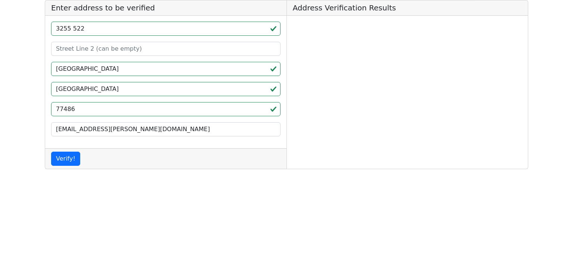  I want to click on button: Verify!, so click(66, 159).